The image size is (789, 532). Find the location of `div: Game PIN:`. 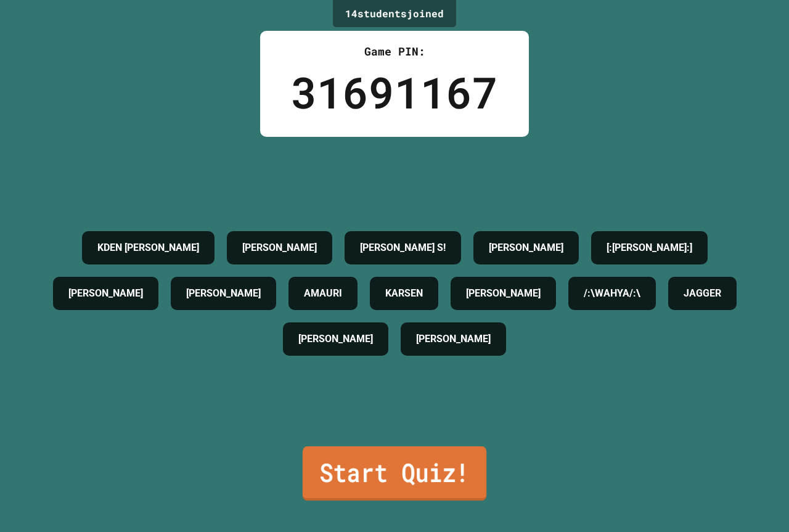

div: Game PIN: is located at coordinates (394, 51).